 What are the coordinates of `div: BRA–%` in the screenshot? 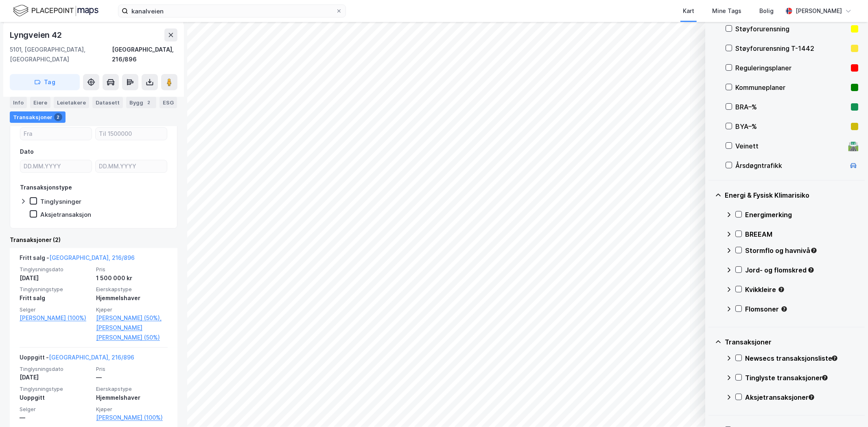 It's located at (792, 107).